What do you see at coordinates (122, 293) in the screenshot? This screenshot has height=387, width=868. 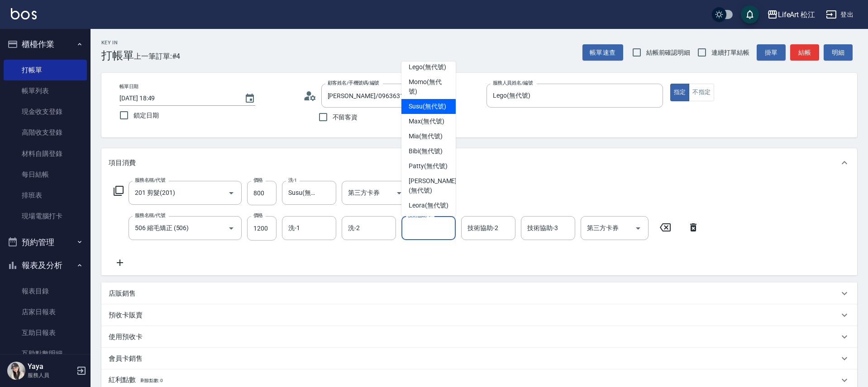 I see `p: 店販銷售` at bounding box center [122, 293].